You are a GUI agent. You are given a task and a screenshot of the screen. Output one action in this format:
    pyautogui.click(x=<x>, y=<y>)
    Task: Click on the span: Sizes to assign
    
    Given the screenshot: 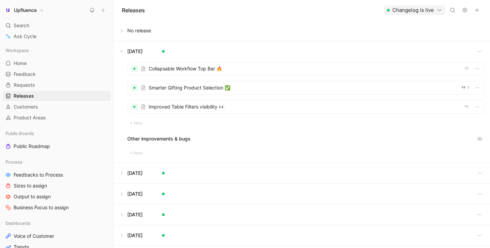 What is the action you would take?
    pyautogui.click(x=30, y=186)
    